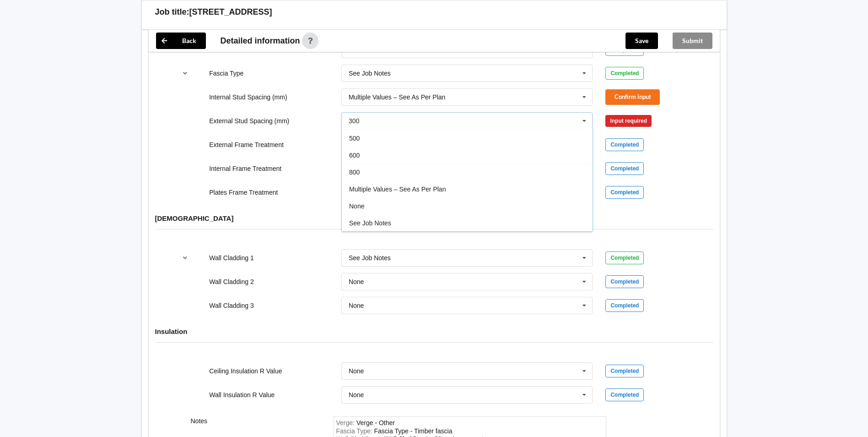 This screenshot has width=868, height=437. Describe the element at coordinates (396, 97) in the screenshot. I see `div: Multiple Values – See As Per Plan` at that location.